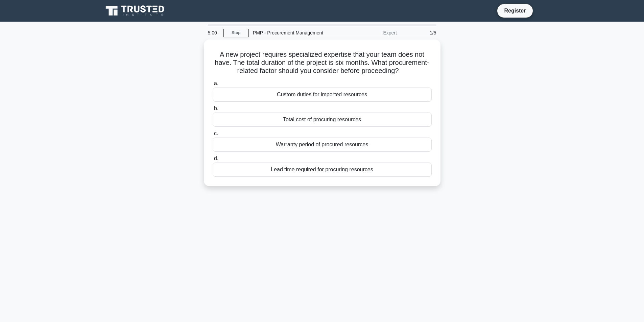 The height and width of the screenshot is (322, 644). I want to click on div: 1/5, so click(421, 33).